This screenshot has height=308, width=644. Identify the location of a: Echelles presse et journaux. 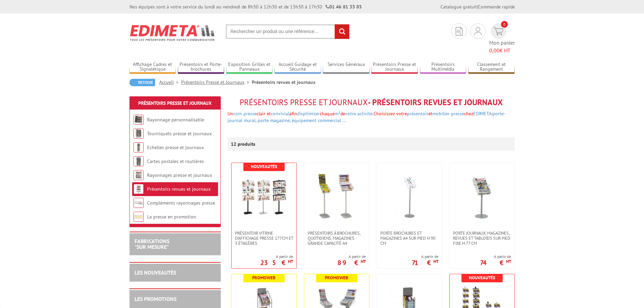
(175, 148).